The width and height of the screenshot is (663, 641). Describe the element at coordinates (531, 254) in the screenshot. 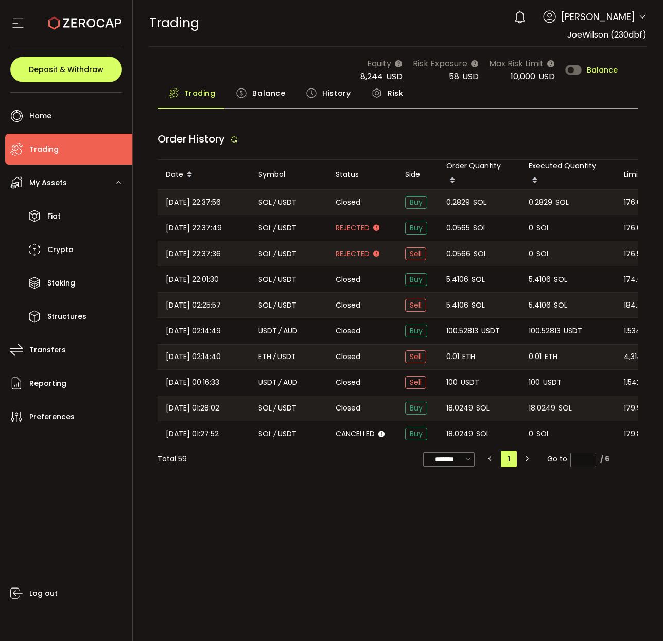

I see `span: 0` at that location.